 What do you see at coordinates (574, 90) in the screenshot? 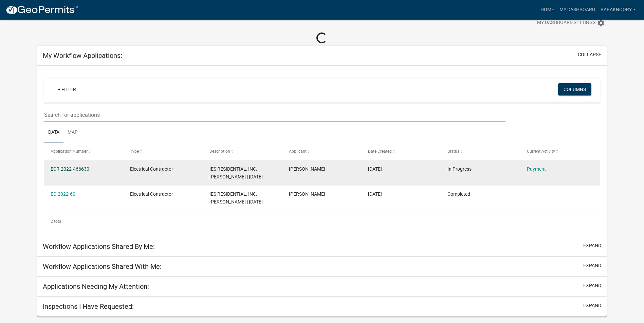
I see `button: Columns` at bounding box center [574, 90].